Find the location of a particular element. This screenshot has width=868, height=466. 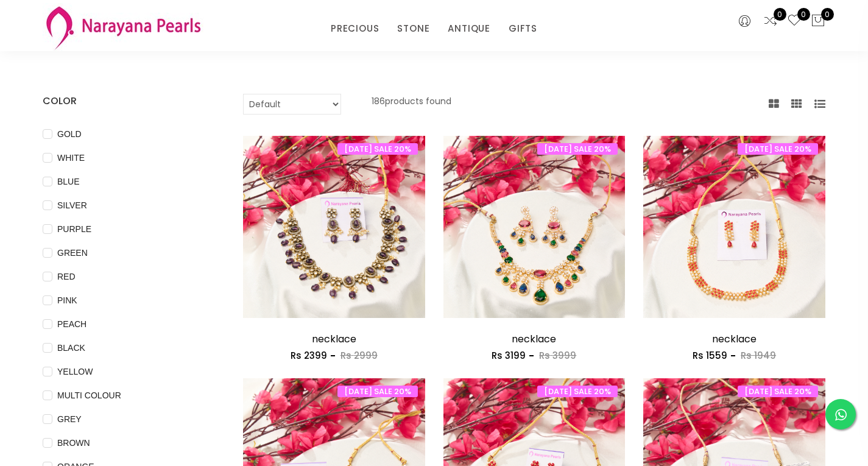

a: ANTIQUE is located at coordinates (469, 29).